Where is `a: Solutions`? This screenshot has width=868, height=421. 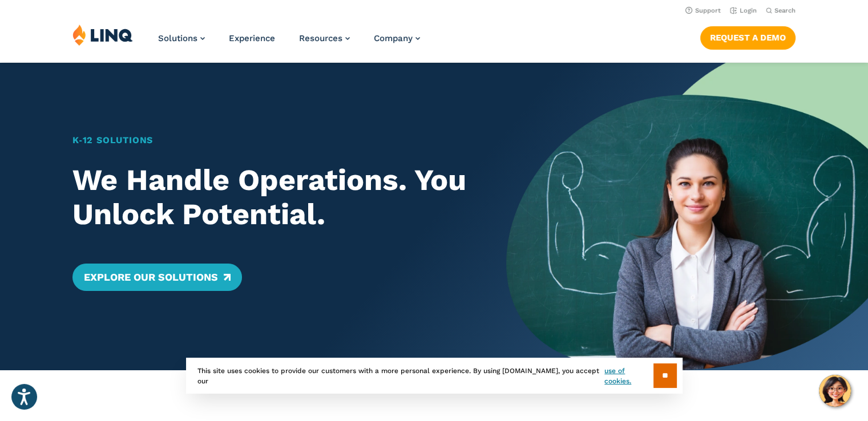 a: Solutions is located at coordinates (181, 38).